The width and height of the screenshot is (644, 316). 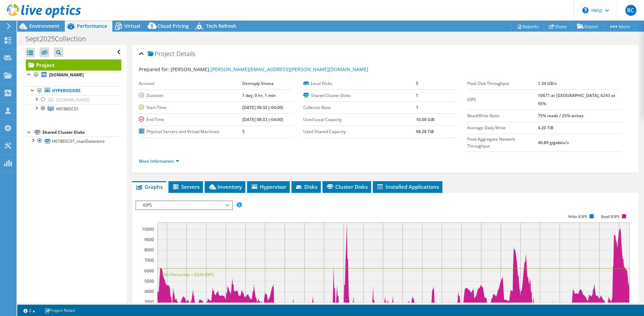 I want to click on span: Project, so click(x=161, y=54).